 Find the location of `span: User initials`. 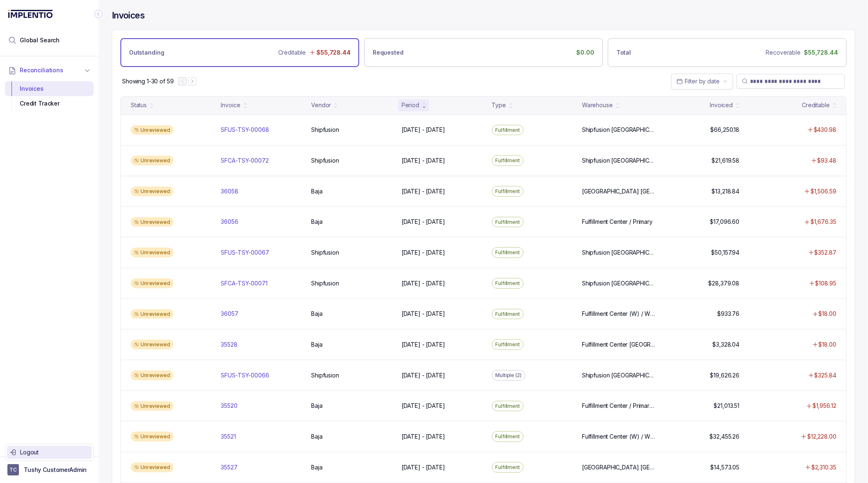

span: User initials is located at coordinates (13, 469).